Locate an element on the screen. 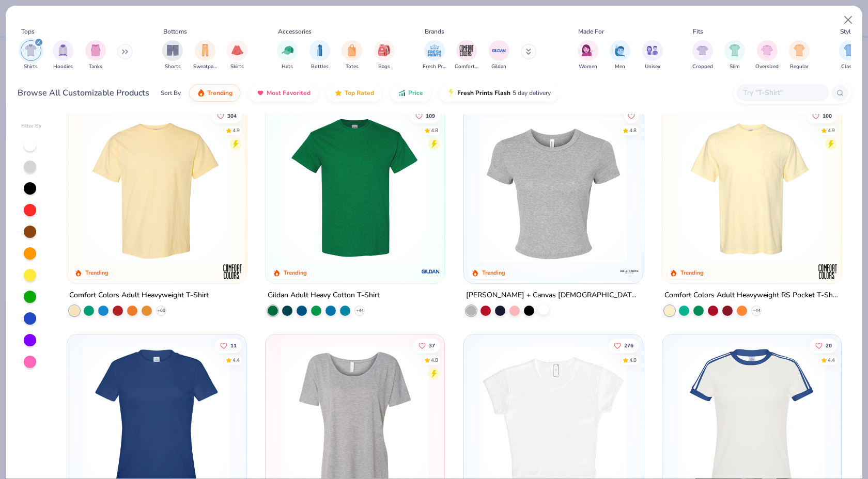  div: 4.4 is located at coordinates (832, 360).